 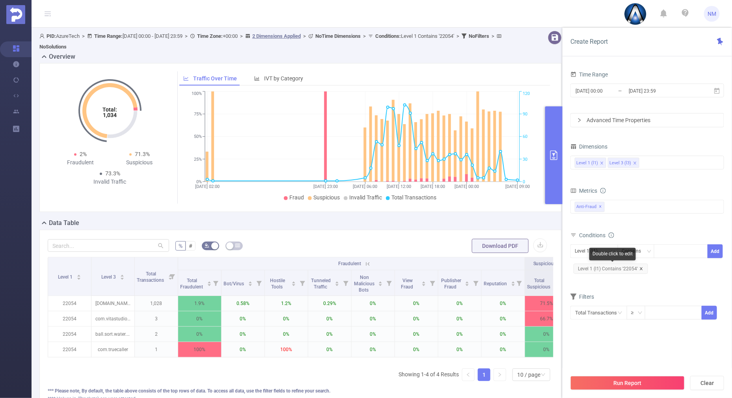 I want to click on p: 1, so click(x=156, y=350).